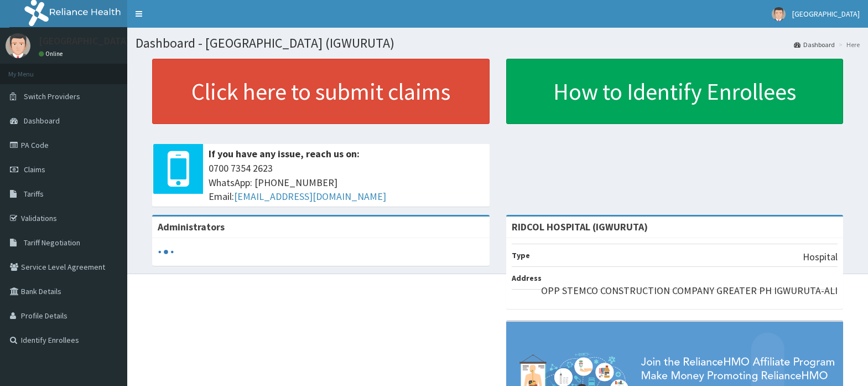 Image resolution: width=868 pixels, height=386 pixels. Describe the element at coordinates (820, 257) in the screenshot. I see `p: Hospital` at that location.